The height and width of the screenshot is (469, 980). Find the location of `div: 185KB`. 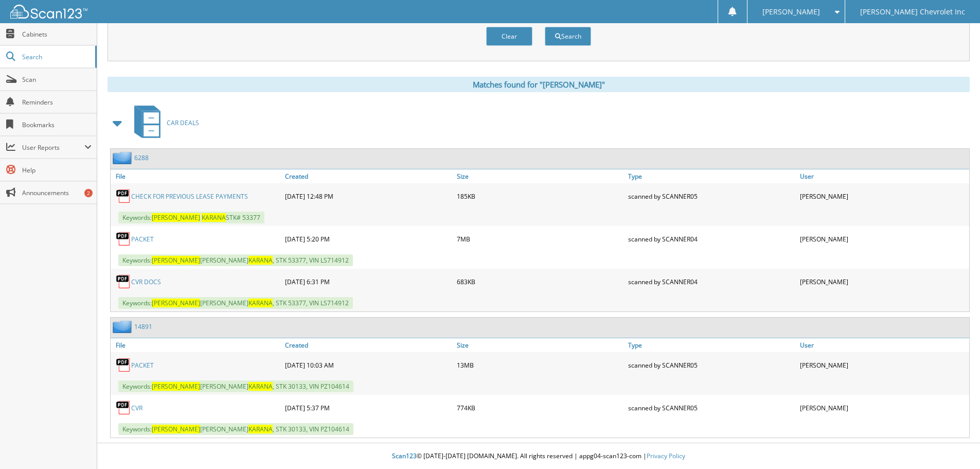

div: 185KB is located at coordinates (540, 196).